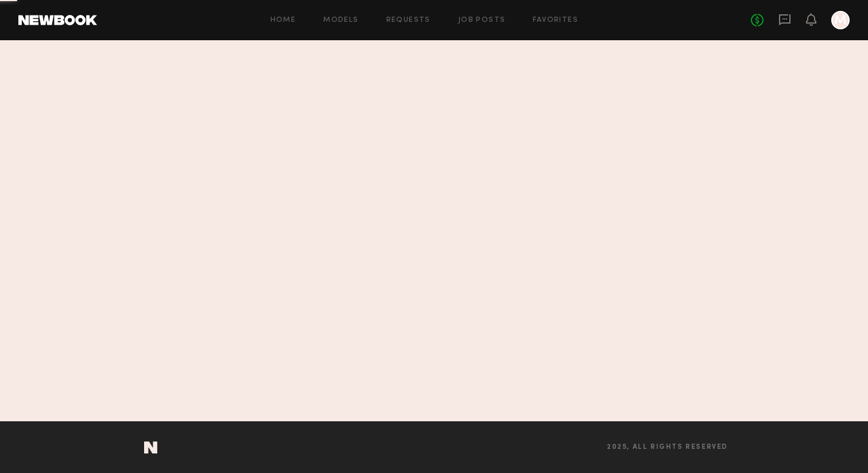 The height and width of the screenshot is (473, 868). I want to click on a: Home, so click(283, 20).